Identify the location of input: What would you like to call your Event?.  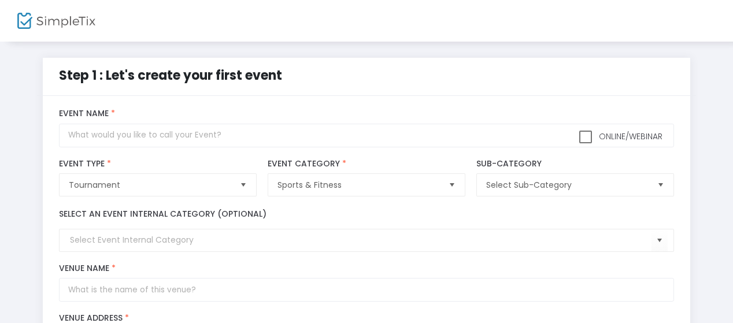
(366, 135).